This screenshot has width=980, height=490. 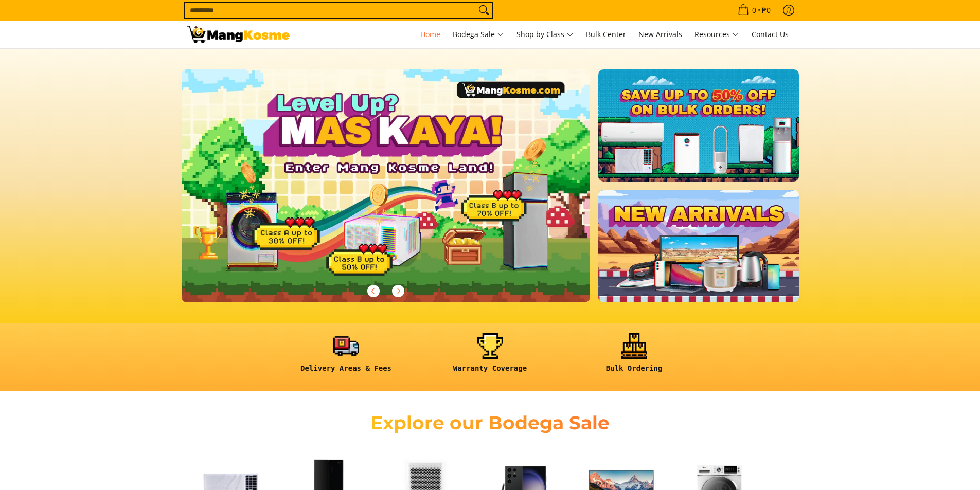 I want to click on span: Resources, so click(x=716, y=34).